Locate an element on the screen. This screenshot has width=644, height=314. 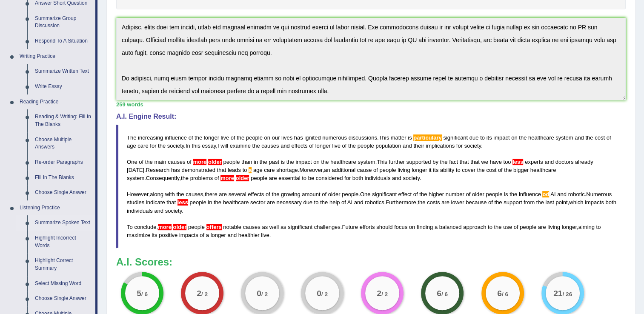
big: 0 is located at coordinates (319, 293).